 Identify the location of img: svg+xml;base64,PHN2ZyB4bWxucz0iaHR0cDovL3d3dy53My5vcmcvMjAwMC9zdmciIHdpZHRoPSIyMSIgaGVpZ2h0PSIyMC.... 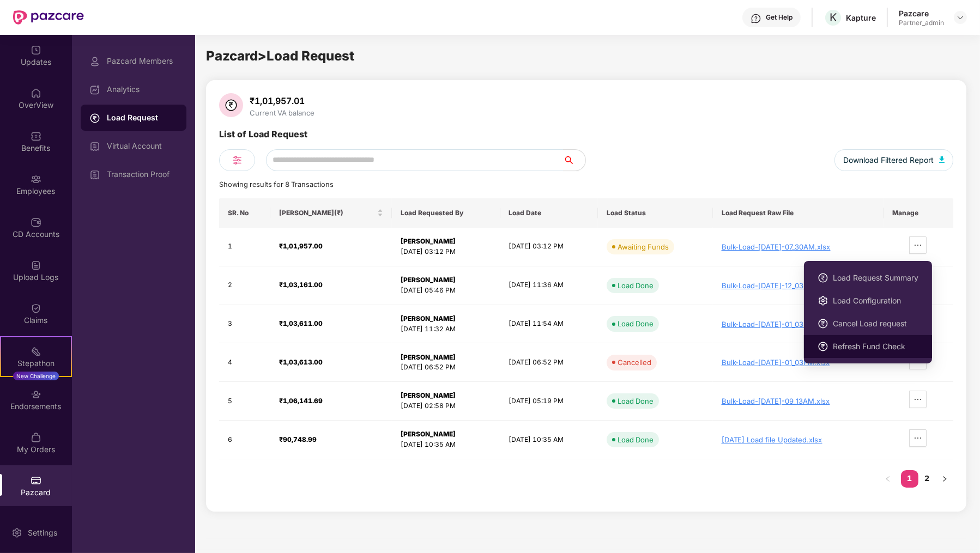
(36, 351).